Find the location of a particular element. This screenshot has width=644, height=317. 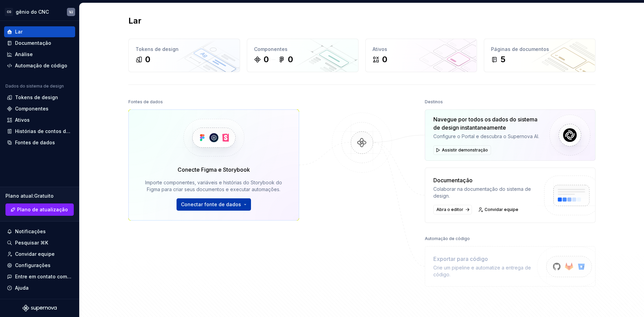

font: Importe componentes, variáveis ​​e histórias do Storybook do Figma para criar seus documentos e e... is located at coordinates (213, 186).